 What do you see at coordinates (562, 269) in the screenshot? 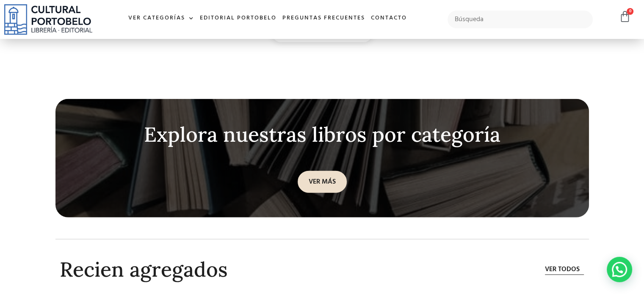
I see `span: Ver todos` at bounding box center [562, 269].